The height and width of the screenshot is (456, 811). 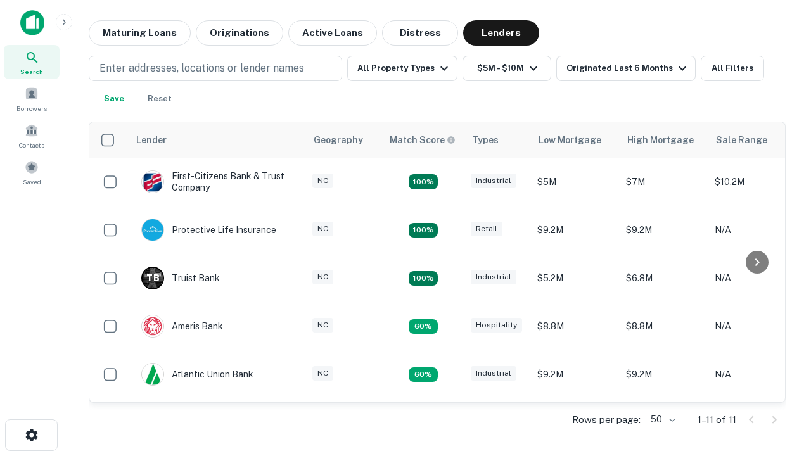 I want to click on div: 50, so click(x=661, y=419).